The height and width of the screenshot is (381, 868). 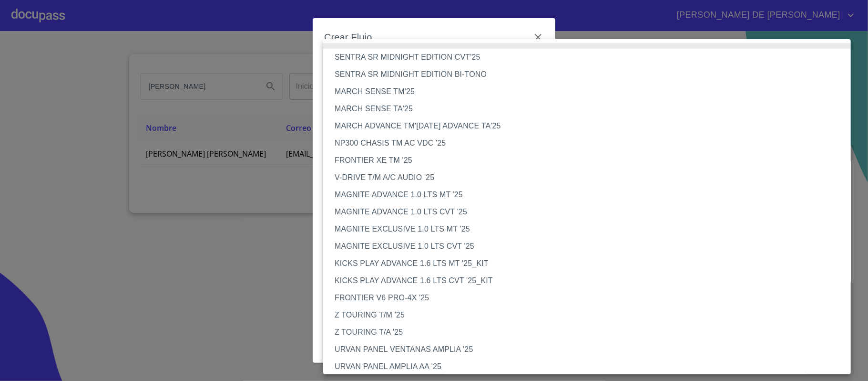 What do you see at coordinates (591, 315) in the screenshot?
I see `li: Z TOURING T/M '25` at bounding box center [591, 315].